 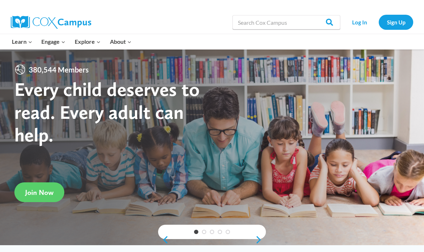 I want to click on a: next, so click(x=261, y=240).